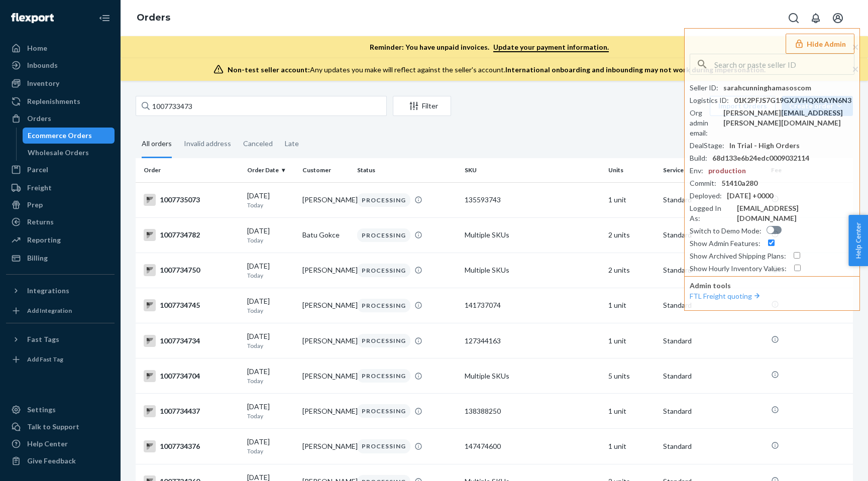 This screenshot has width=868, height=481. I want to click on div: Orders, so click(39, 118).